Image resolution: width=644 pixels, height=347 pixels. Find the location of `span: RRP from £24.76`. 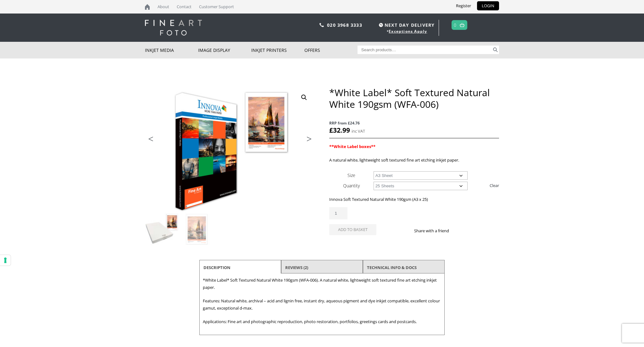

span: RRP from £24.76 is located at coordinates (414, 123).